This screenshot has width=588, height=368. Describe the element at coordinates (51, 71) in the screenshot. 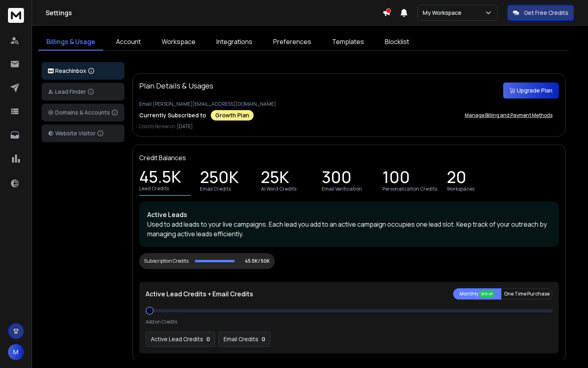

I see `img: logo` at that location.